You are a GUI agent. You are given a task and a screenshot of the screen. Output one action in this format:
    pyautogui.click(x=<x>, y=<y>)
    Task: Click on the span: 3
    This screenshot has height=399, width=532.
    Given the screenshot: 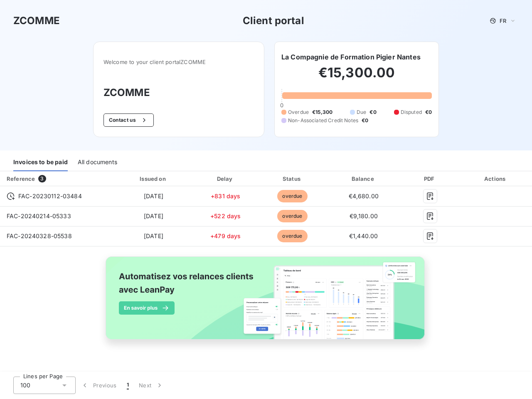 What is the action you would take?
    pyautogui.click(x=42, y=179)
    